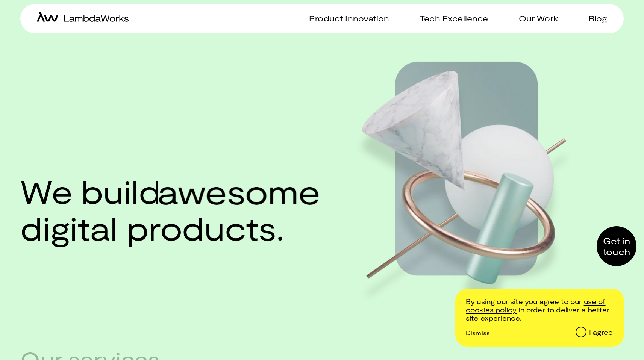  What do you see at coordinates (601, 333) in the screenshot?
I see `div: I agree` at bounding box center [601, 333].